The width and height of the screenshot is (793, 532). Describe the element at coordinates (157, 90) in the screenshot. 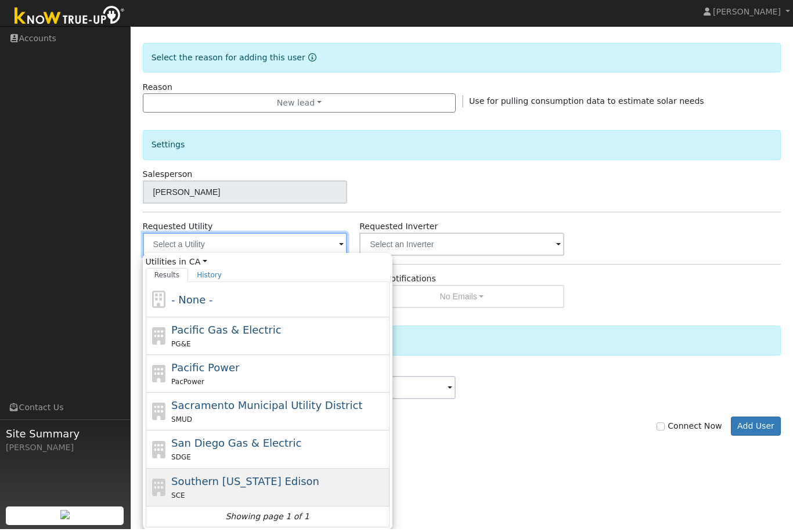

I see `label: Reason` at that location.